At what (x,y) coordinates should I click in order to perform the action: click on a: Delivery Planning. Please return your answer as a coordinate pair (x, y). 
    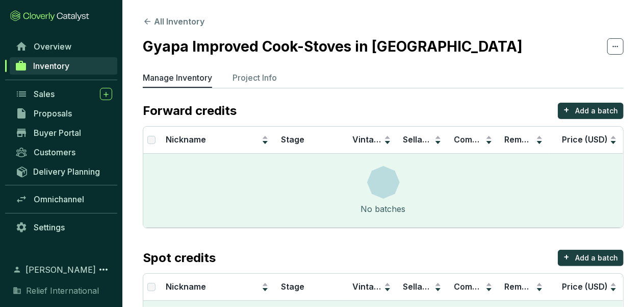
    Looking at the image, I should click on (64, 171).